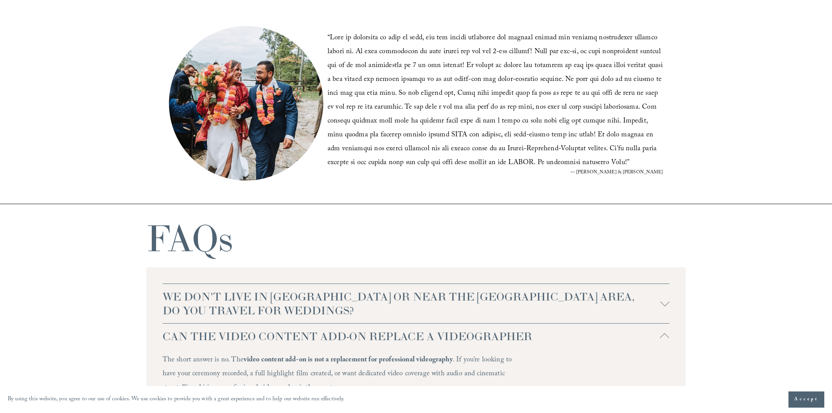 This screenshot has height=413, width=832. What do you see at coordinates (340, 375) in the screenshot?
I see `p: The short answer is no. The . If you’re looking to have your ceremony recorded, a full highlight ...` at bounding box center [340, 375].